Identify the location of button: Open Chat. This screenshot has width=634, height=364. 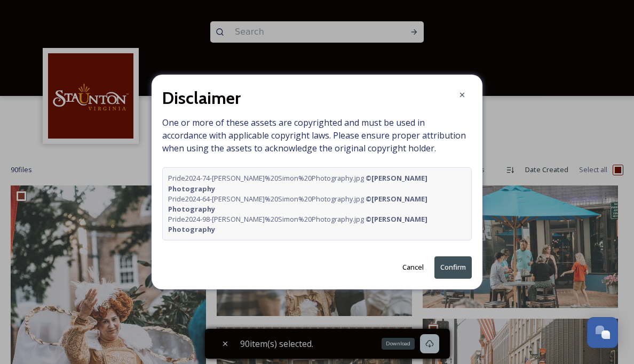
(602, 332).